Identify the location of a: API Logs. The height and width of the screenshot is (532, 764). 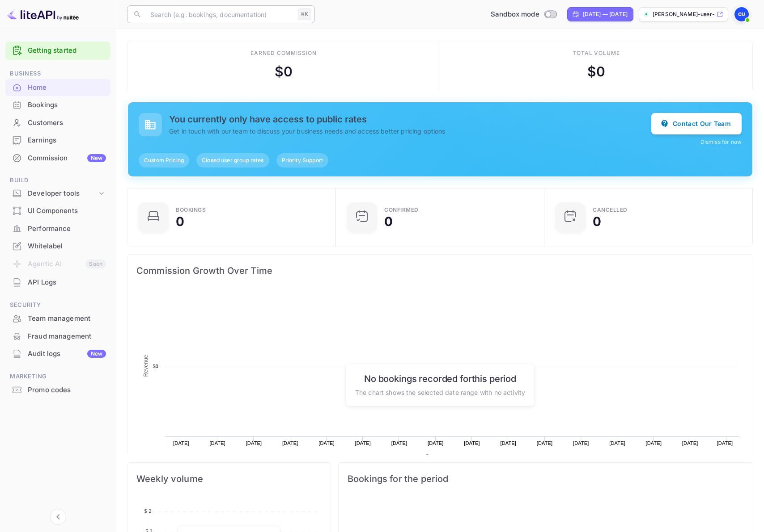
(58, 282).